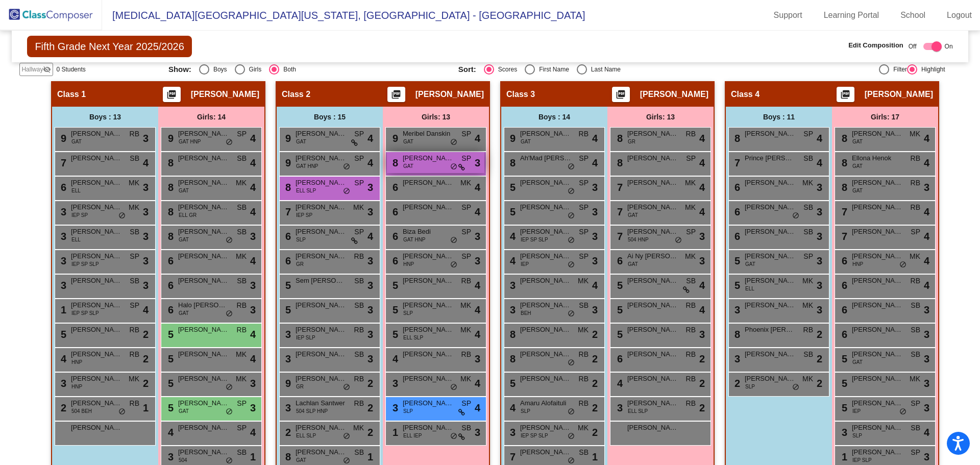 This screenshot has height=465, width=980. What do you see at coordinates (211, 116) in the screenshot?
I see `div: Girls: 14` at bounding box center [211, 116].